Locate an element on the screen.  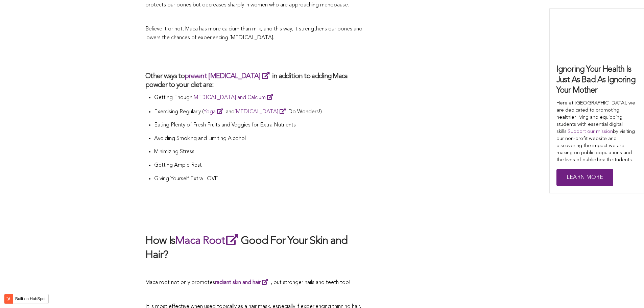
span: Believe it or not, Maca has more calcium than milk, and this way, it strengthens our bones and lo... is located at coordinates (254, 34).